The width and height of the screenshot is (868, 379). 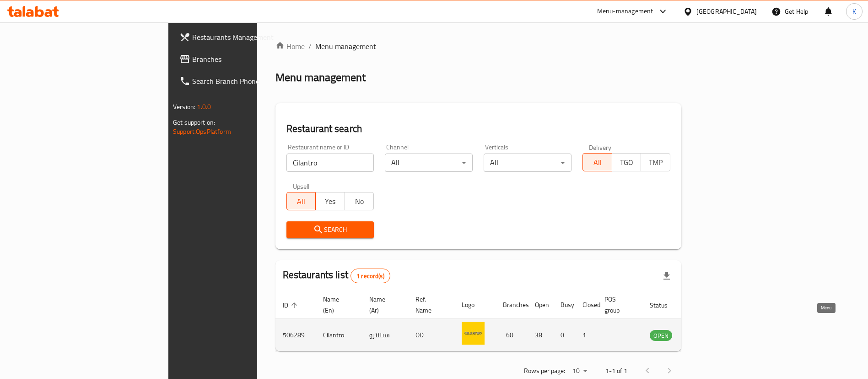 What do you see at coordinates (586, 305) in the screenshot?
I see `th: Closed` at bounding box center [586, 305].